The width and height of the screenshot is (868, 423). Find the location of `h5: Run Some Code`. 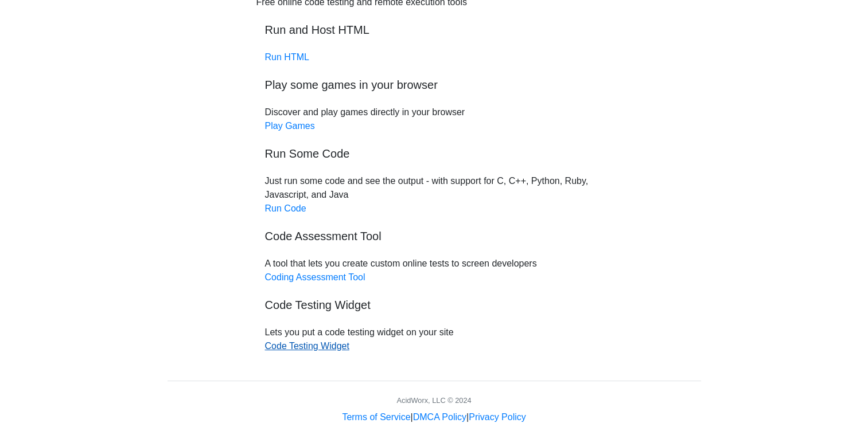

h5: Run Some Code is located at coordinates (434, 153).